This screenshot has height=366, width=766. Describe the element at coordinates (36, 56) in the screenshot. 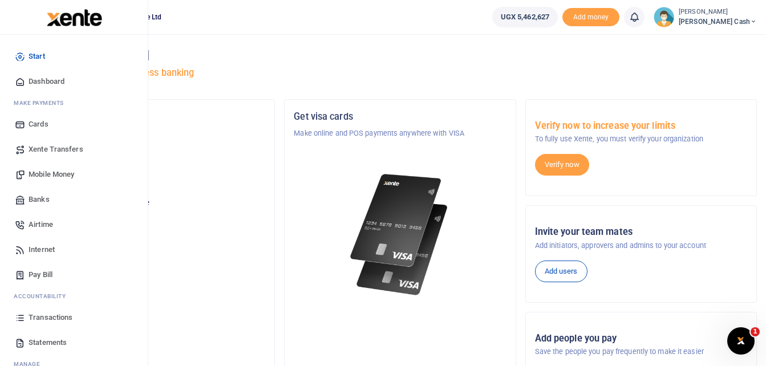

I see `span: Start` at that location.